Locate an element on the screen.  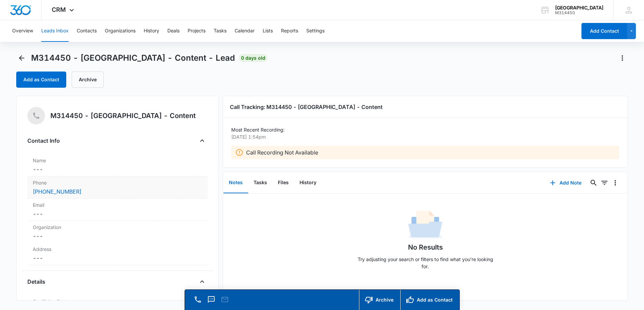
div: account id is located at coordinates (579, 13).